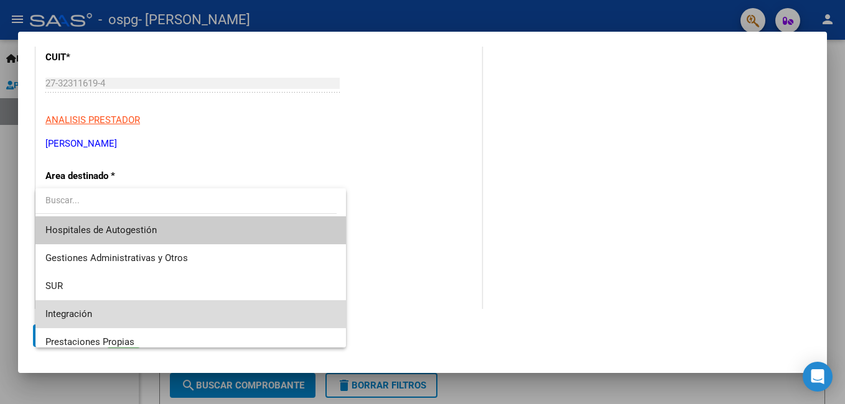  Describe the element at coordinates (68, 314) in the screenshot. I see `span: Integración` at that location.